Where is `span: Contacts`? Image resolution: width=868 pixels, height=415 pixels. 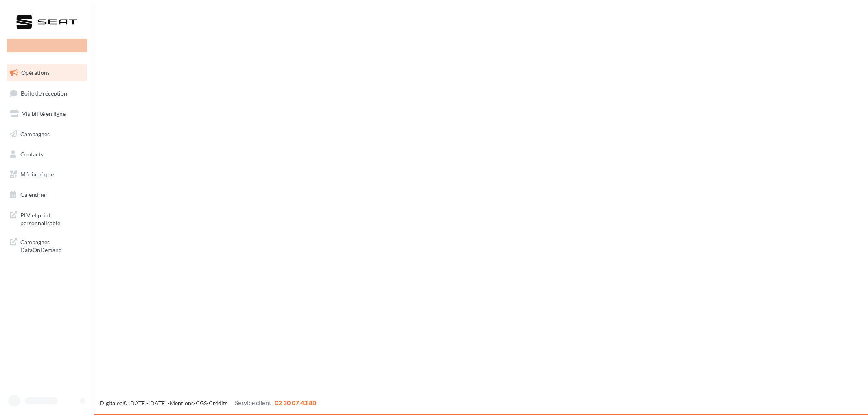
span: Contacts is located at coordinates (32, 153).